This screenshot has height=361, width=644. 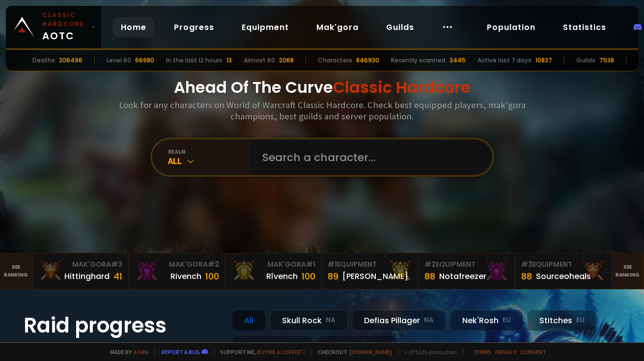 I want to click on div: Deaths, so click(x=44, y=60).